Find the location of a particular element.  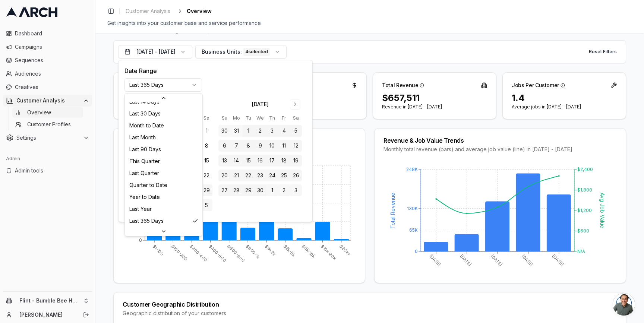

span: This Quarter is located at coordinates (145, 162).